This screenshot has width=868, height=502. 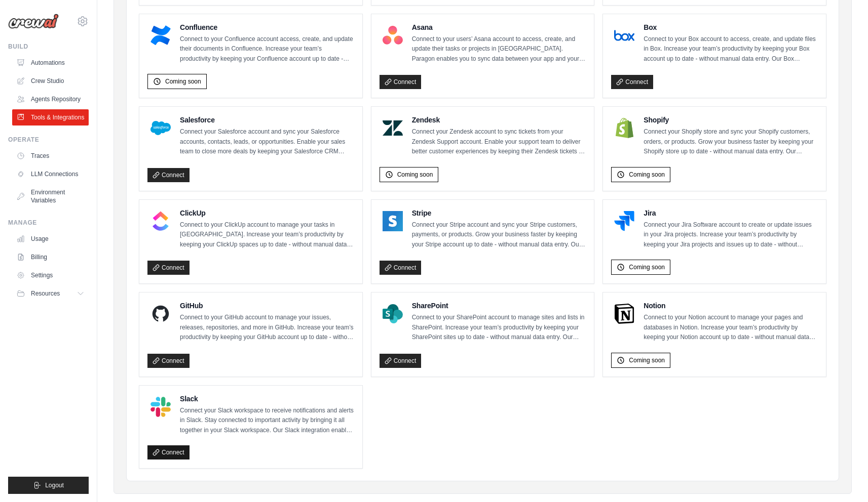 I want to click on p: Connect to your GitHub account to manage your issues, releases, repositories, and more in GitHub...., so click(x=267, y=327).